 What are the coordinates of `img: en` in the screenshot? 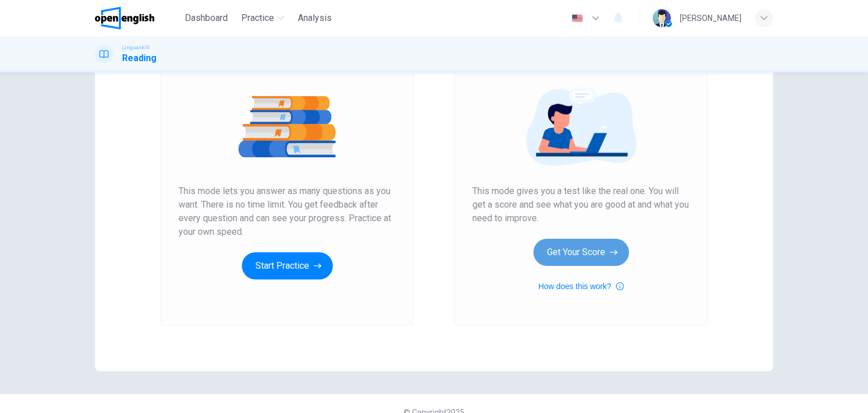 It's located at (577, 18).